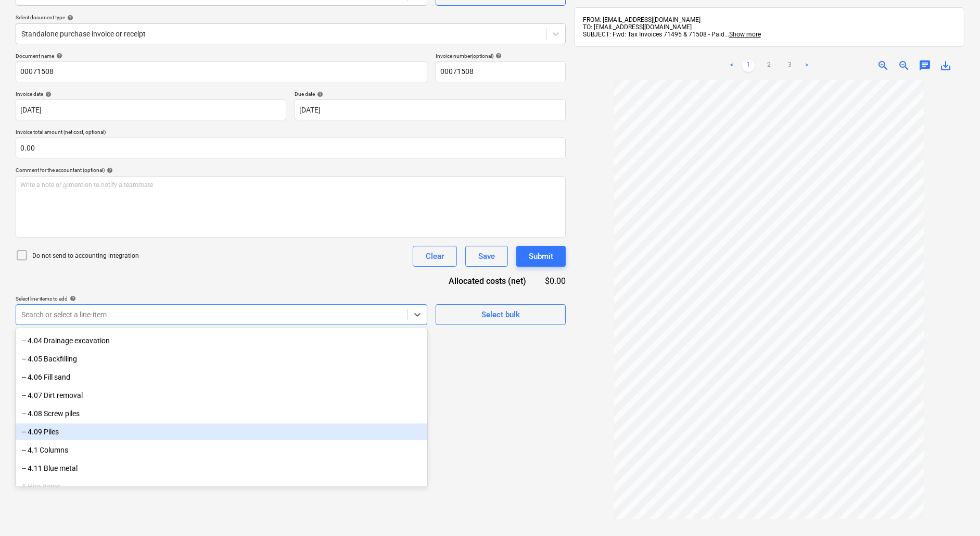 The image size is (980, 536). Describe the element at coordinates (501, 56) in the screenshot. I see `div: Invoice number (optional)` at that location.